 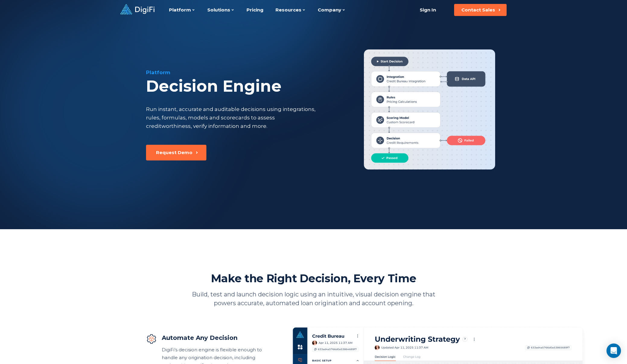 What do you see at coordinates (245, 73) in the screenshot?
I see `div: Platform` at bounding box center [245, 73].